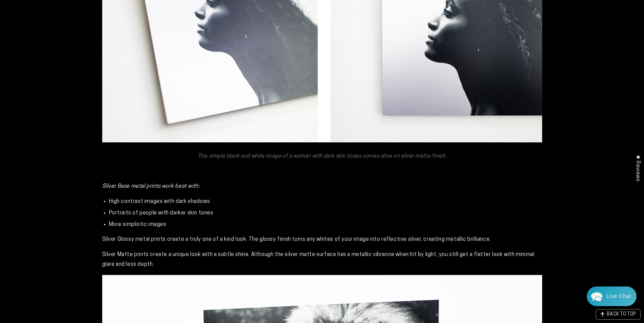 The height and width of the screenshot is (323, 644). I want to click on li: High contrast images with dark shadows, so click(326, 202).